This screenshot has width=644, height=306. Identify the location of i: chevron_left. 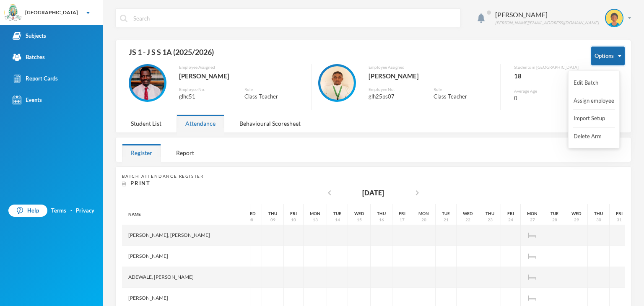
(330, 193).